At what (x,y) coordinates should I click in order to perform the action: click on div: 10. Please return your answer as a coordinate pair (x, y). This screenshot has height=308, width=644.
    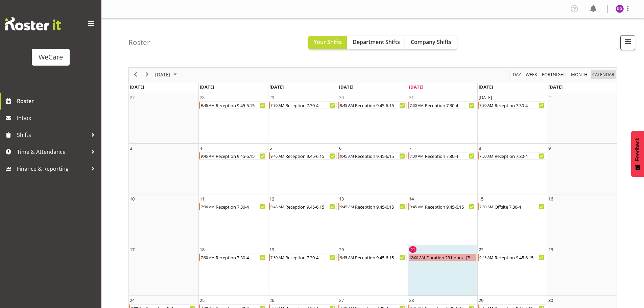
    Looking at the image, I should click on (132, 199).